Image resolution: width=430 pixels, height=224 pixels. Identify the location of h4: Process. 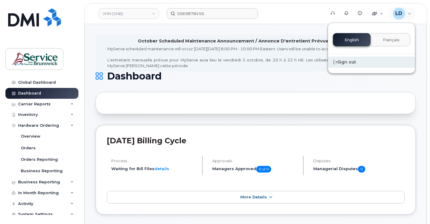
(154, 161).